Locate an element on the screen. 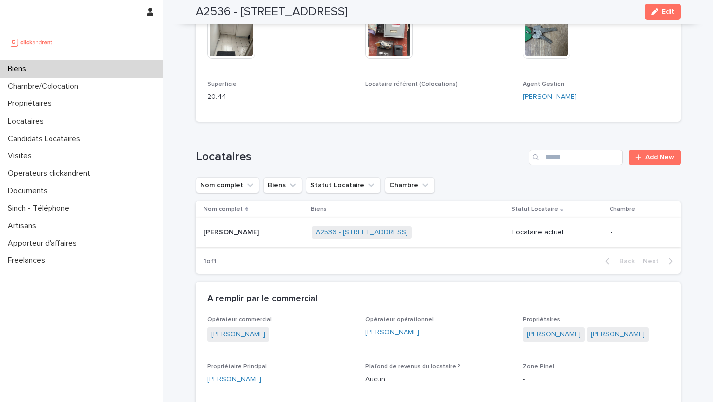  span: Propriétaires is located at coordinates (541, 320).